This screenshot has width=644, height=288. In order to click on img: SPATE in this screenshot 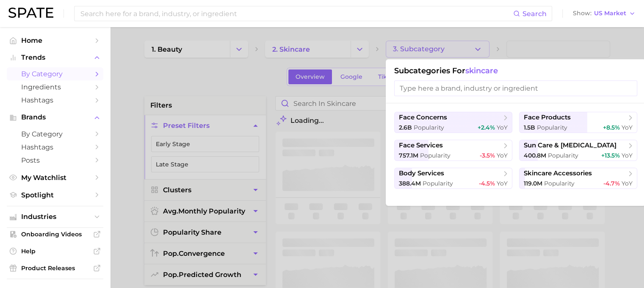, I will do `click(31, 13)`.